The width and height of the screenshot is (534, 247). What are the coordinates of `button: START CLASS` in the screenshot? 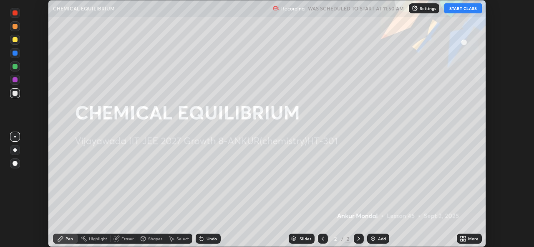 It's located at (463, 8).